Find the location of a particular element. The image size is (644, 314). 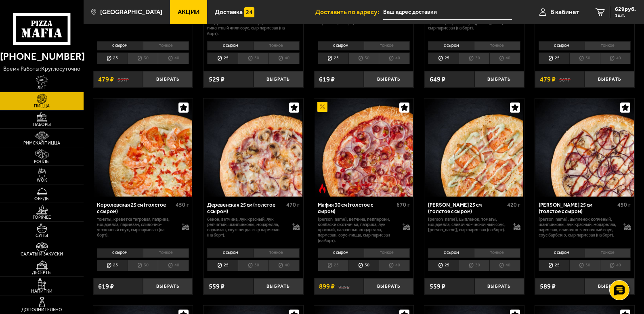

span: 629 руб. is located at coordinates (625, 9).